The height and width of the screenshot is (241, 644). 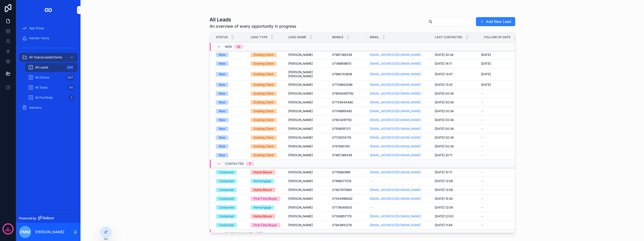 I want to click on div: 45, so click(x=71, y=88).